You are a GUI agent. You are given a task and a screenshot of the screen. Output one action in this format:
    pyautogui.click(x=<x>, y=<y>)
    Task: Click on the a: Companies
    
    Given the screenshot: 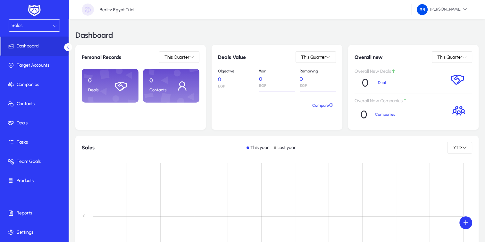 What is the action you would take?
    pyautogui.click(x=36, y=85)
    